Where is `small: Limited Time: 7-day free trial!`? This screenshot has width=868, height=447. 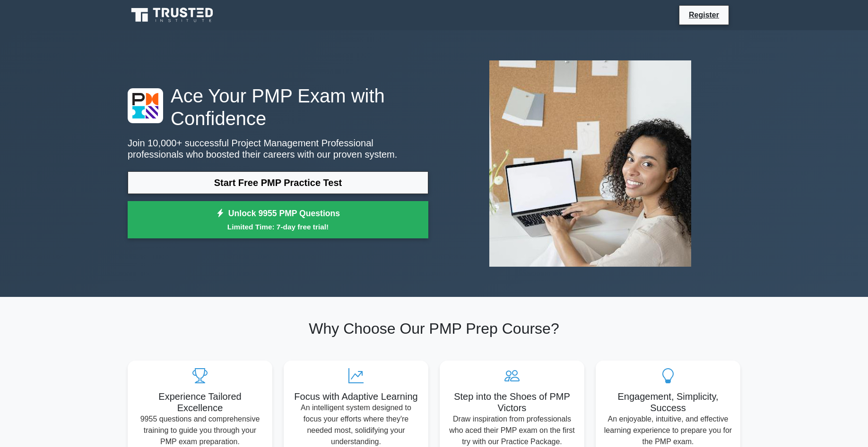 small: Limited Time: 7-day free trial! is located at coordinates (278, 227).